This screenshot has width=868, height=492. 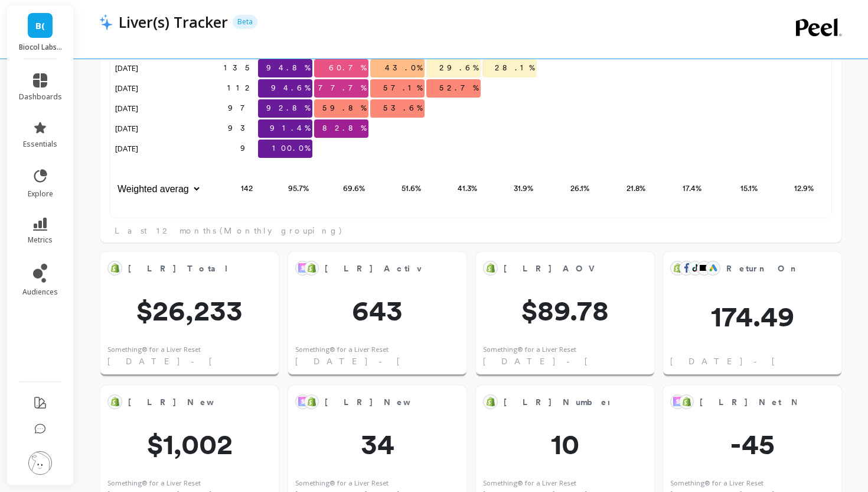 What do you see at coordinates (241, 128) in the screenshot?
I see `span: 93` at bounding box center [241, 128].